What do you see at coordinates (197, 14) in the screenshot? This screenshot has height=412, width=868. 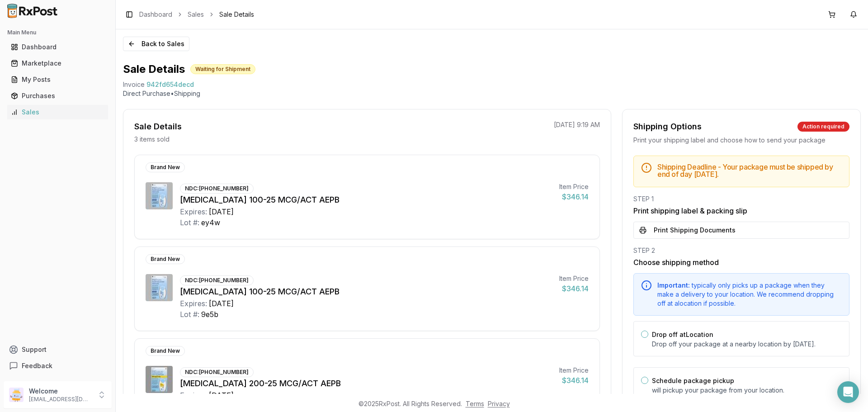 I see `nav: breadcrumb` at bounding box center [197, 14].